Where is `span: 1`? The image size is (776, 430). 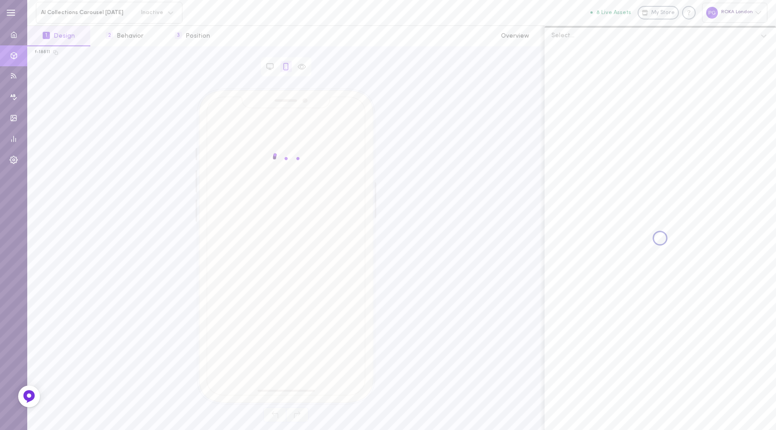
span: 1 is located at coordinates (46, 35).